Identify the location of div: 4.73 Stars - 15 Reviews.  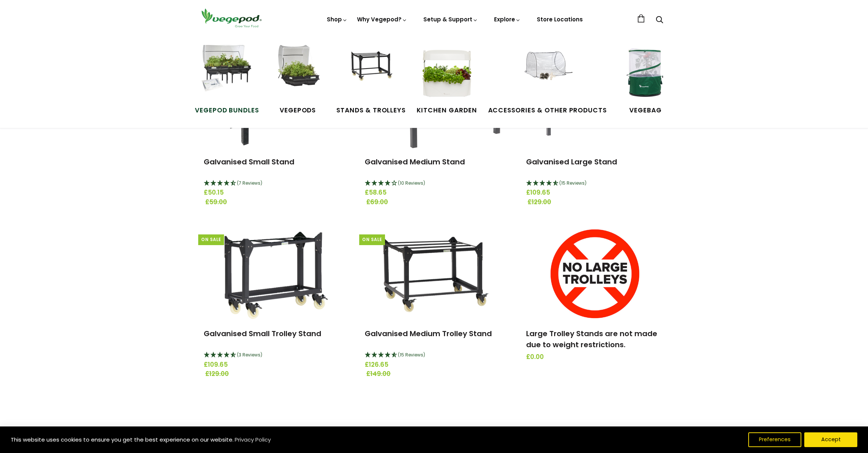
(434, 356).